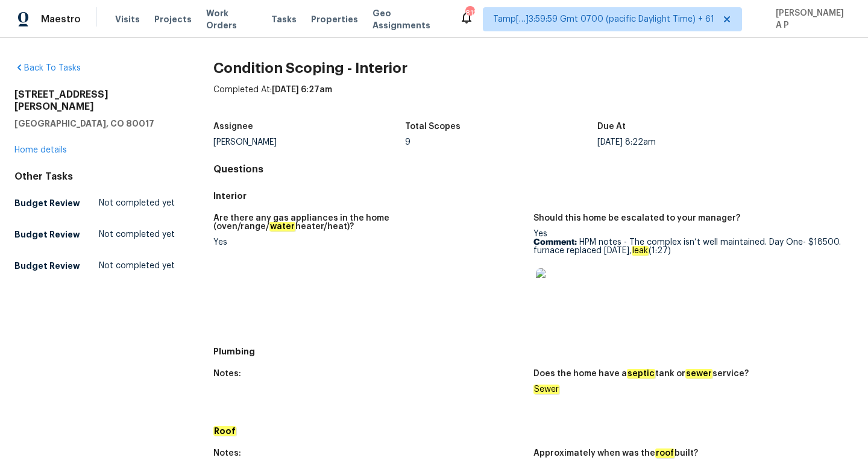 The height and width of the screenshot is (475, 868). I want to click on h5: Approximately when was the built?, so click(615, 453).